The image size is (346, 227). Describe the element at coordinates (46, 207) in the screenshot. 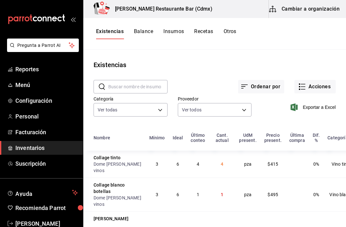

I see `span: Recomienda Parrot` at that location.